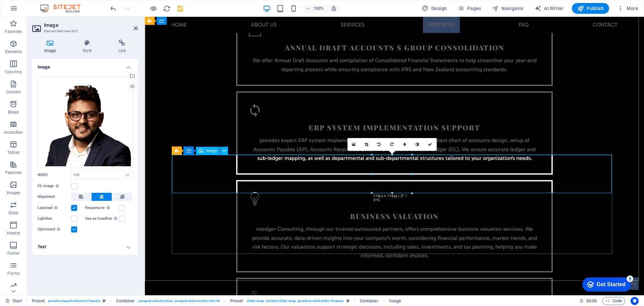 Image resolution: width=644 pixels, height=306 pixels. I want to click on img: Editor Logo, so click(64, 8).